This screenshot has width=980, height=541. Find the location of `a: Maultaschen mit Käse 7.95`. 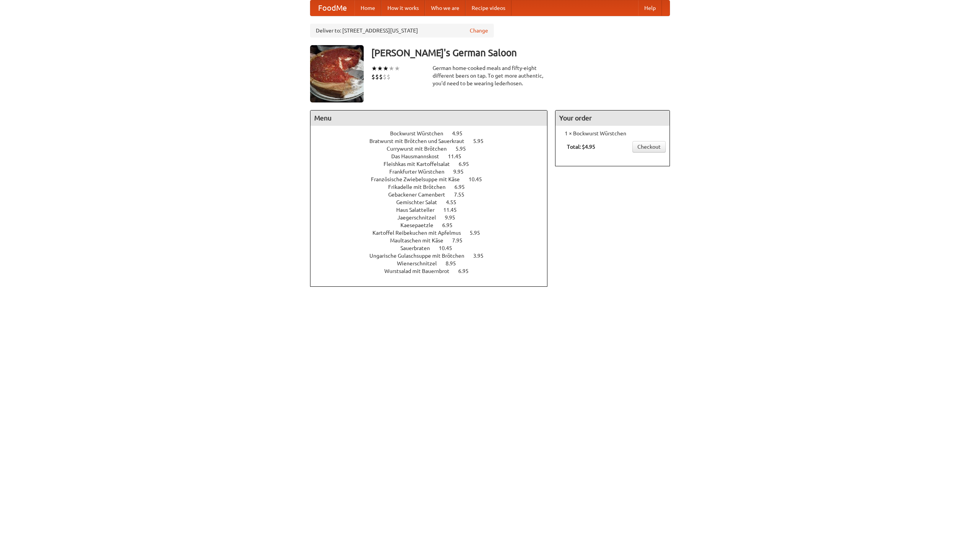

a: Maultaschen mit Käse 7.95 is located at coordinates (433, 241).